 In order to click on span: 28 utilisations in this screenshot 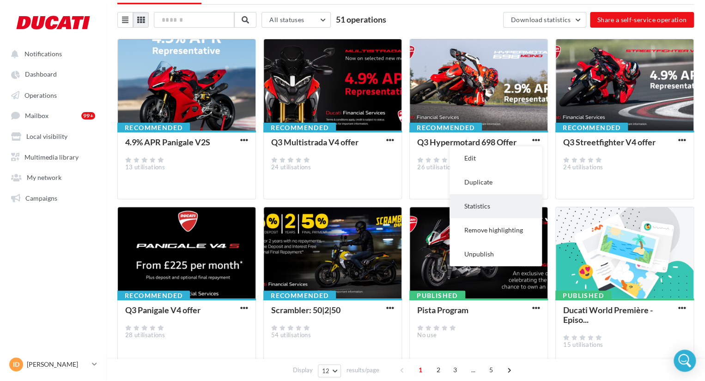, I will do `click(145, 335)`.